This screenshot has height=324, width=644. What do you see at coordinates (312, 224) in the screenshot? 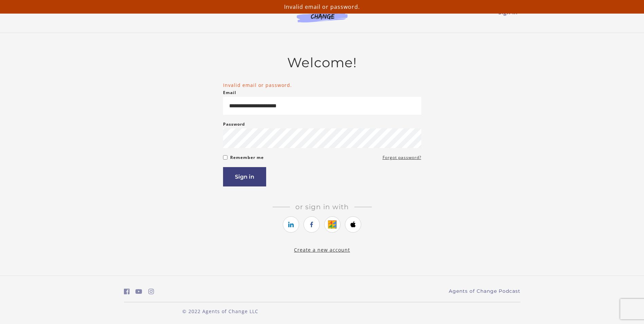
I see `a: https://courses.thinkific.com/users/auth/facebook?ss%5Breferral%5D=&ss%5Buser_return_to%5D=&ss%5B...` at bounding box center [312, 224].